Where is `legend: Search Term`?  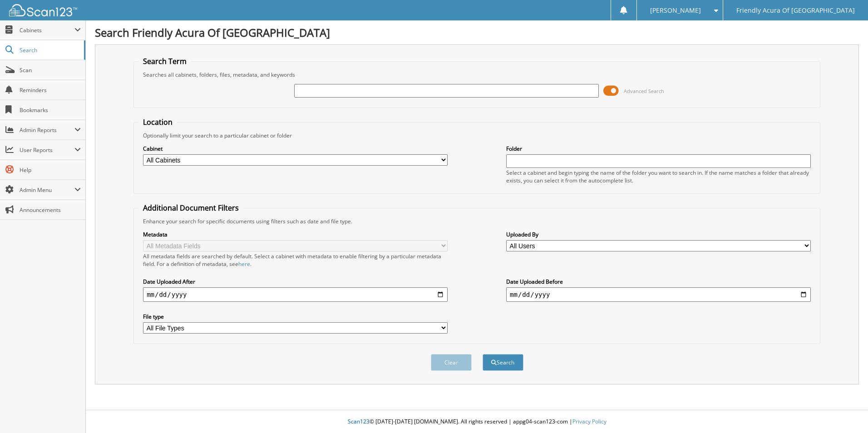 legend: Search Term is located at coordinates (165, 61).